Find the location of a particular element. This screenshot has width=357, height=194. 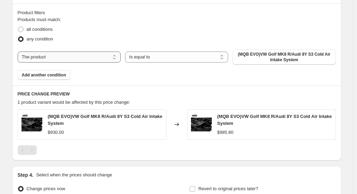

div: $985.80 is located at coordinates (225, 133).